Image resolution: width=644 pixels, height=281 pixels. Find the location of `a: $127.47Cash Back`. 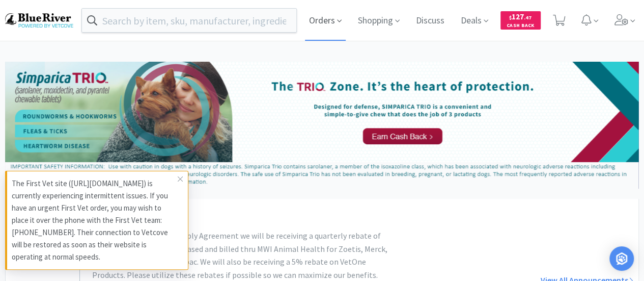

a: $127.47Cash Back is located at coordinates (521, 20).